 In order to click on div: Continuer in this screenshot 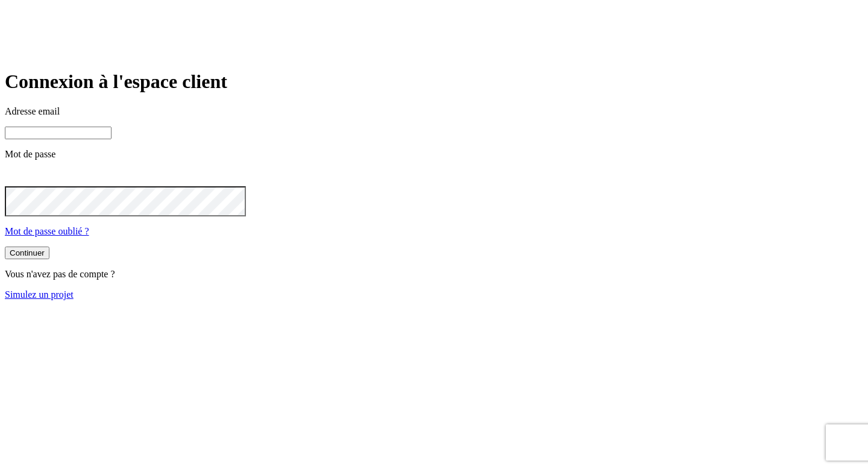, I will do `click(27, 252)`.